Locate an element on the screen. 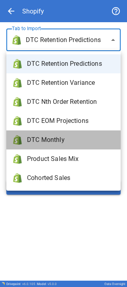 This screenshot has width=127, height=287. span: Cohorted Sales is located at coordinates (71, 178).